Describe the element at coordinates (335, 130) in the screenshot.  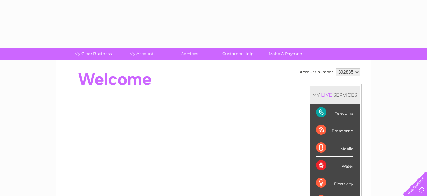
I see `div: Broadband` at that location.